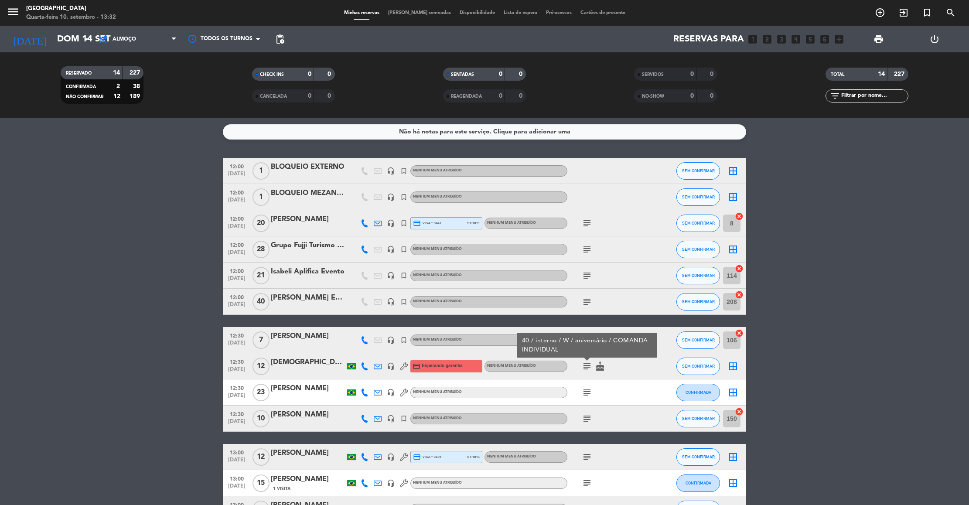  What do you see at coordinates (86, 39) in the screenshot?
I see `i: arrow_drop_down` at bounding box center [86, 39].